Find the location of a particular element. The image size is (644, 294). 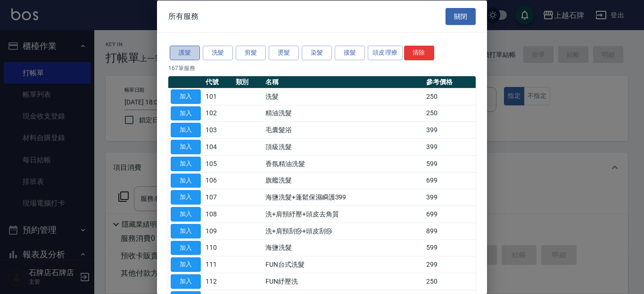

td: 洗+肩頸刮痧+頭皮刮痧 is located at coordinates (343, 231).